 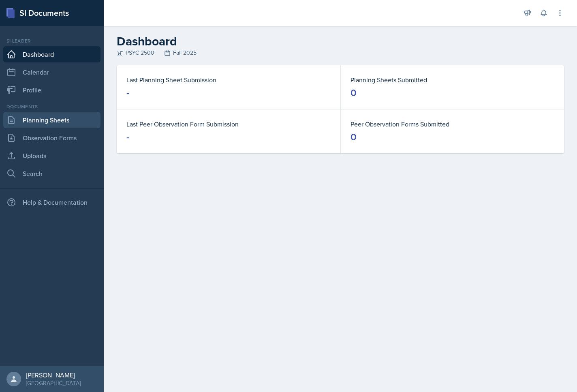 What do you see at coordinates (228, 80) in the screenshot?
I see `dt: Last Planning Sheet Submission` at bounding box center [228, 80].